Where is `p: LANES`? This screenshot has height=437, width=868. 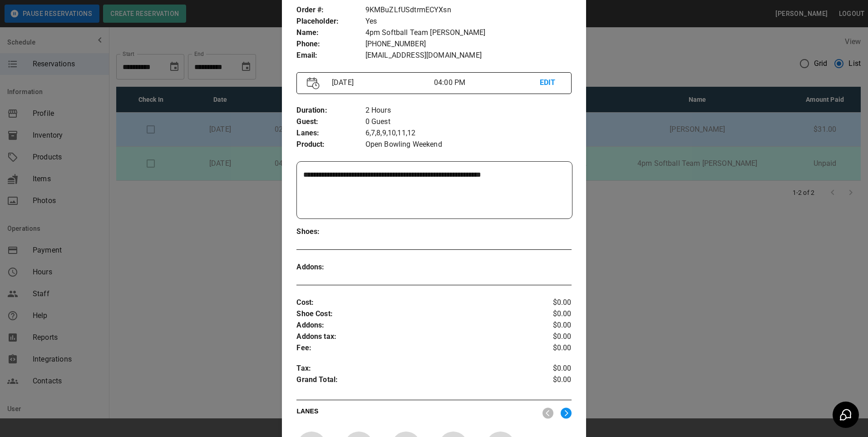 p: LANES is located at coordinates (416, 413).